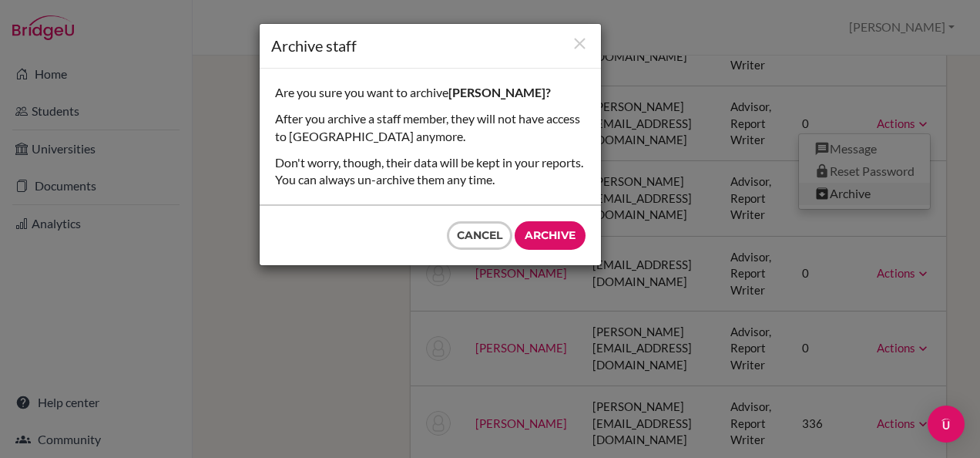 This screenshot has height=458, width=980. Describe the element at coordinates (550, 235) in the screenshot. I see `input: Archive` at that location.